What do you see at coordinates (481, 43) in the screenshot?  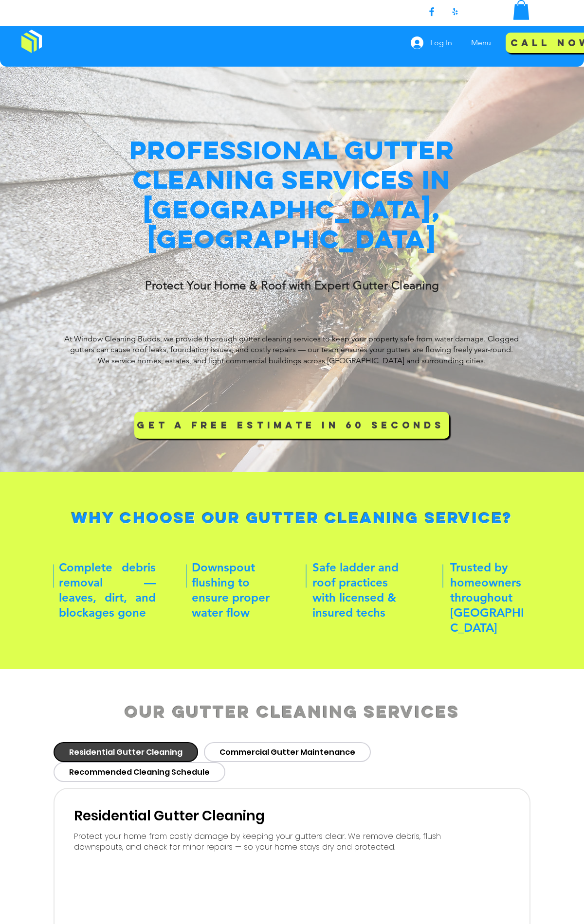 I see `p: Menu` at bounding box center [481, 43].